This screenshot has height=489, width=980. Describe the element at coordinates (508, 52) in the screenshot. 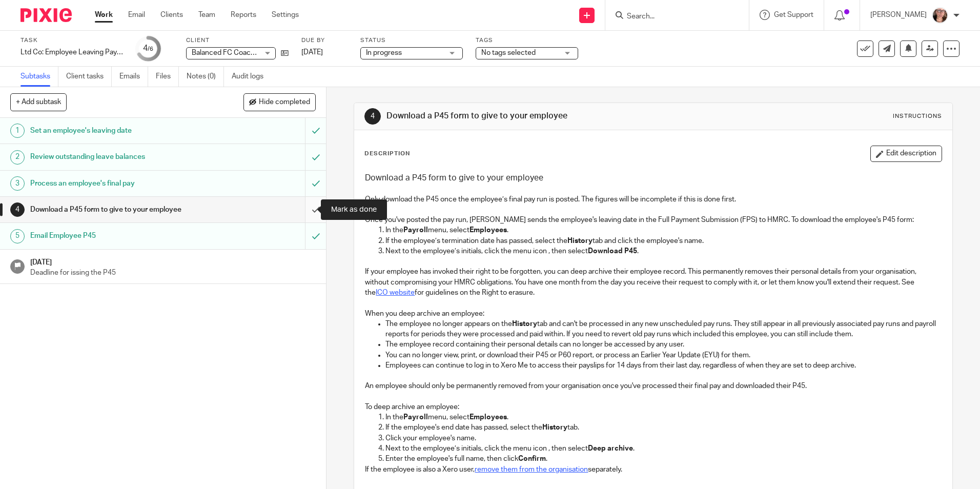

I see `span: No tags selected` at that location.